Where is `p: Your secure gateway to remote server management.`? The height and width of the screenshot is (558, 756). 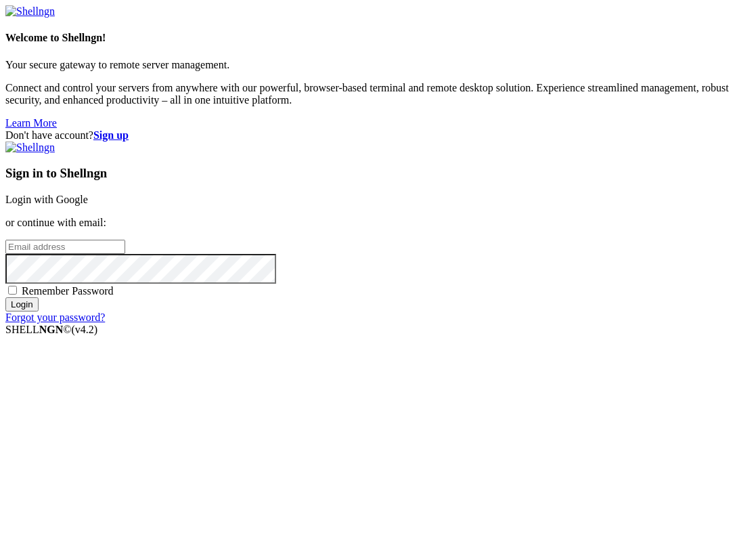
p: Your secure gateway to remote server management. is located at coordinates (378, 65).